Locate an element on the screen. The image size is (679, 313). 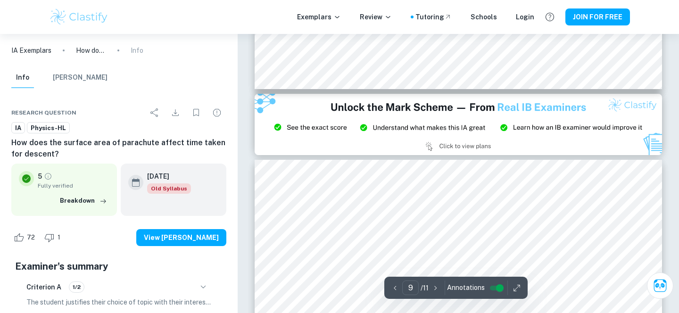
a: IA is located at coordinates (18, 128).